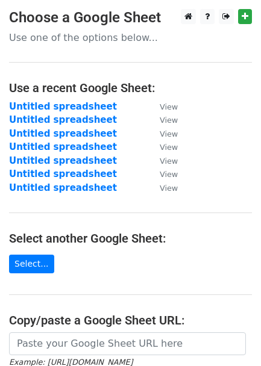  Describe the element at coordinates (130, 88) in the screenshot. I see `h4: Use a recent Google Sheet:` at that location.